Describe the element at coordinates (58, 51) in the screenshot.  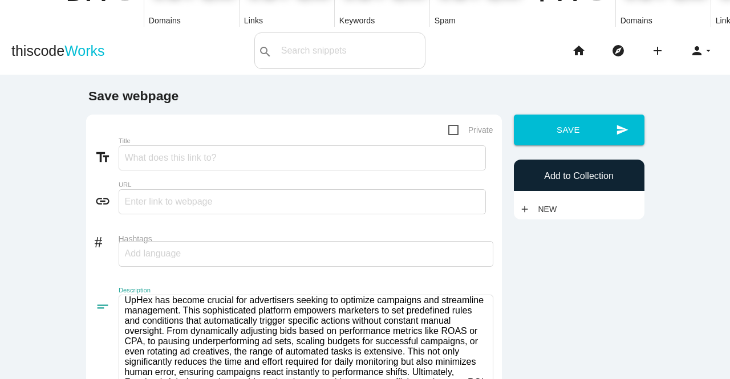
I see `a: thiscodeWorks` at that location.